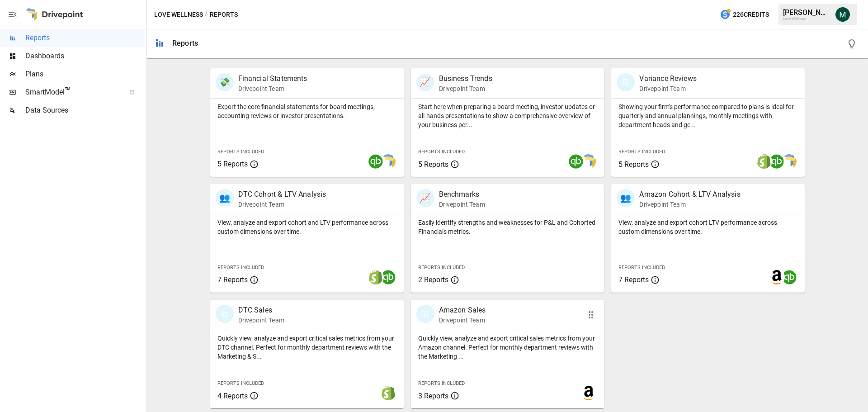 Image resolution: width=868 pixels, height=412 pixels. Describe the element at coordinates (185, 43) in the screenshot. I see `div: Reports` at that location.